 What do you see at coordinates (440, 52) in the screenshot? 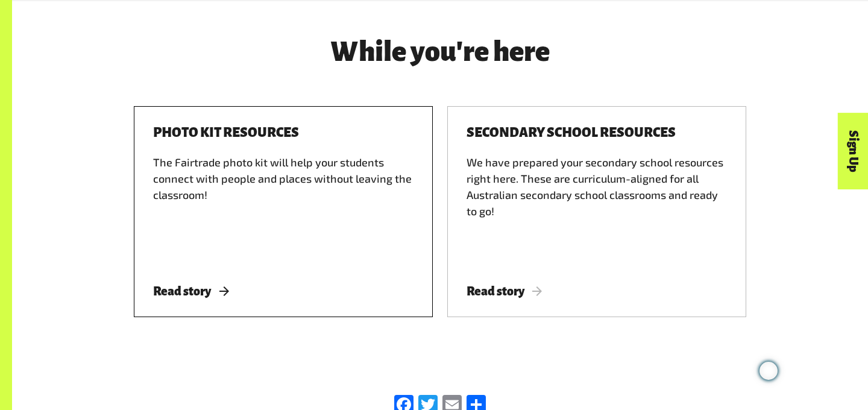
I see `h4: While you're here` at bounding box center [440, 52].